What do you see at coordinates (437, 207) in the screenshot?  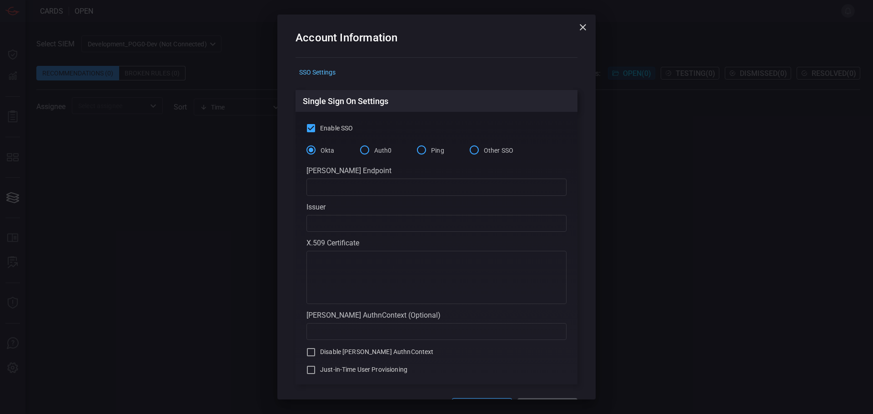 I see `div: Issuer` at bounding box center [437, 207].